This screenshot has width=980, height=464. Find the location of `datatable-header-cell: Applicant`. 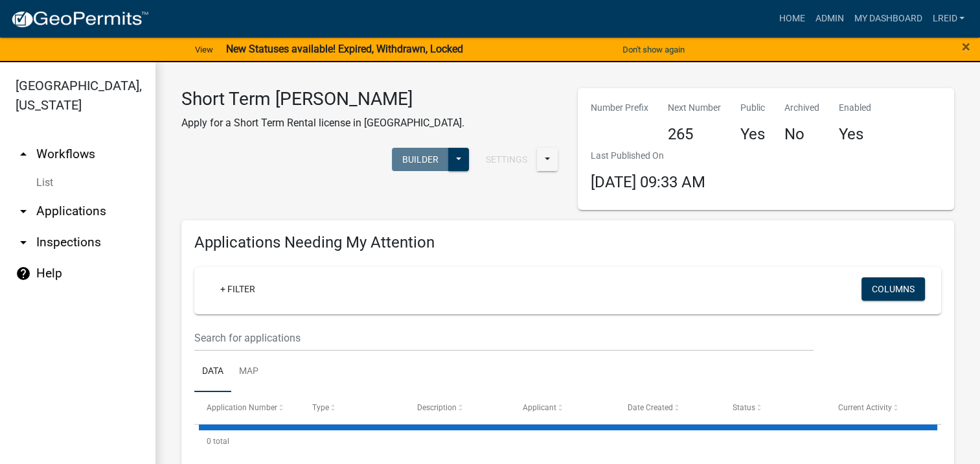

datatable-header-cell: Applicant is located at coordinates (562, 408).